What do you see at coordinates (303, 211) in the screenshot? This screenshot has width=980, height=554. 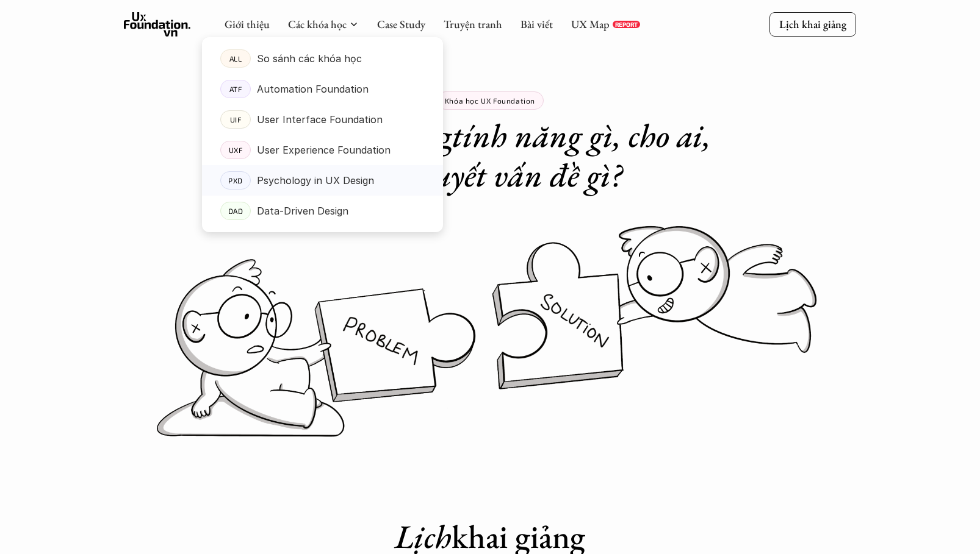 I see `p: Data-Driven Design` at bounding box center [303, 211].